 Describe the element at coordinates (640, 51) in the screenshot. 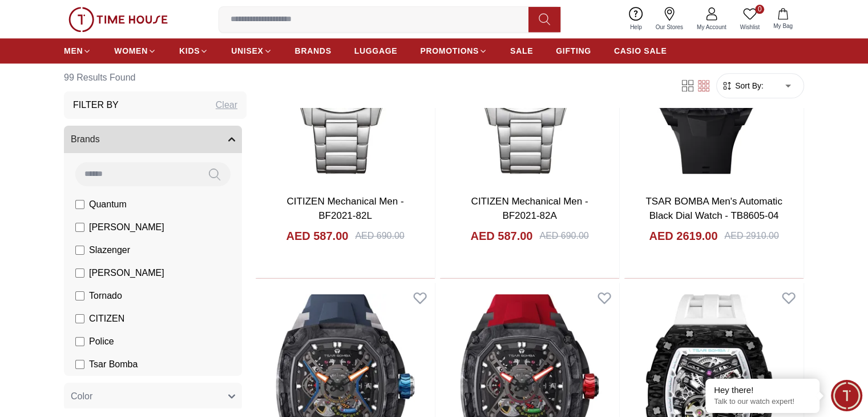

I see `a: CASIO SALE` at that location.